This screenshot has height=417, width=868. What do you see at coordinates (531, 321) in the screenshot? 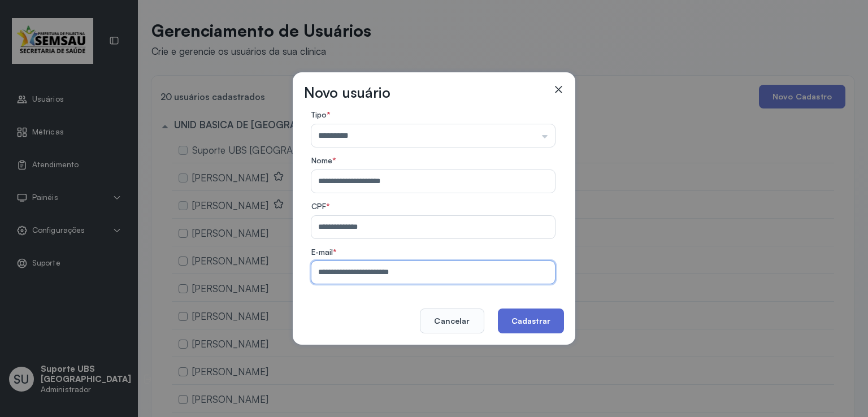
I see `button: Cadastrar` at bounding box center [531, 321].